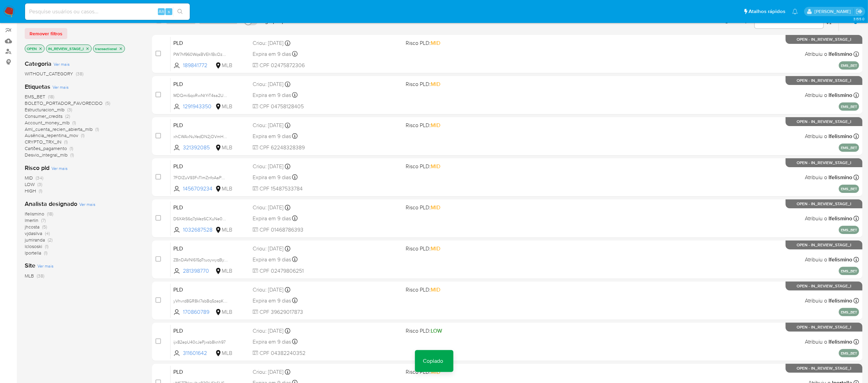 The width and height of the screenshot is (868, 383). What do you see at coordinates (858, 19) in the screenshot?
I see `span: 3.155.0` at bounding box center [858, 19].